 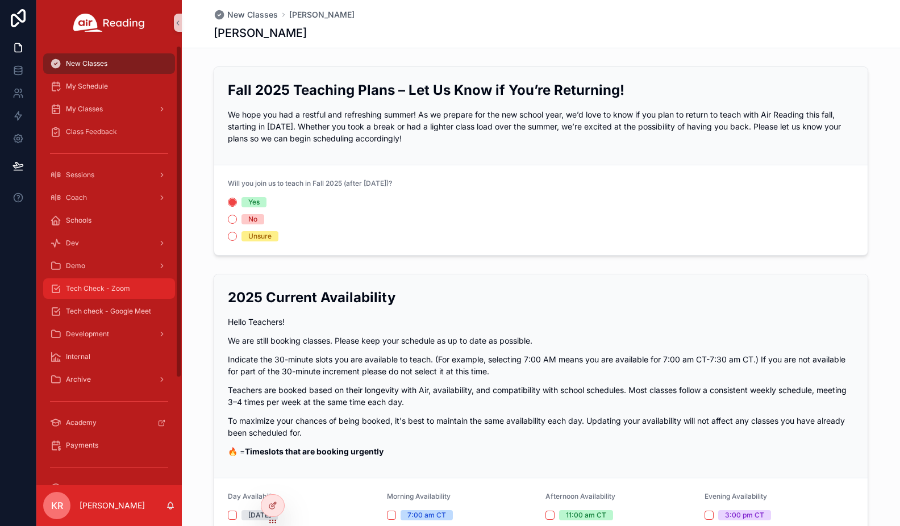 I want to click on span: KR, so click(x=57, y=506).